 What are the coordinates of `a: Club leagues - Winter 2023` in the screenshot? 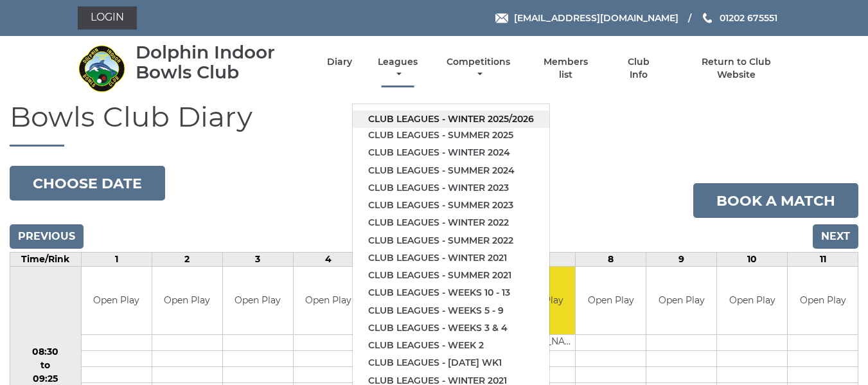 It's located at (451, 188).